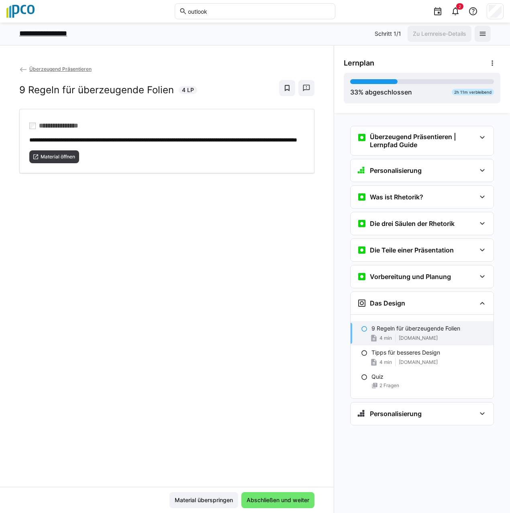  What do you see at coordinates (204, 500) in the screenshot?
I see `button: Material überspringen` at bounding box center [204, 500].